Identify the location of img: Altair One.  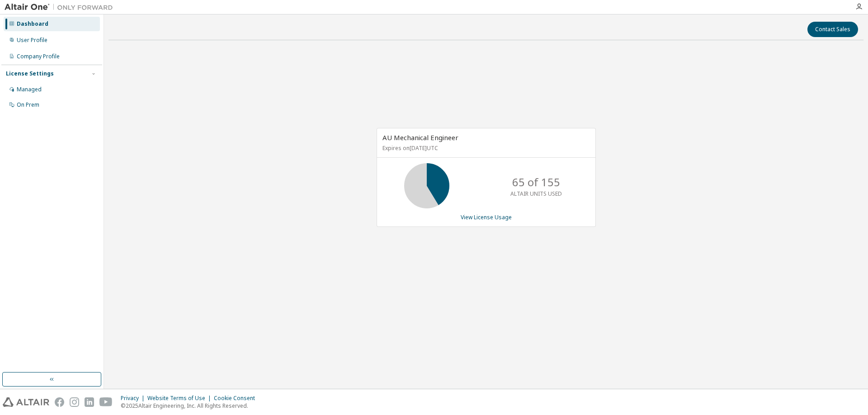
(61, 7).